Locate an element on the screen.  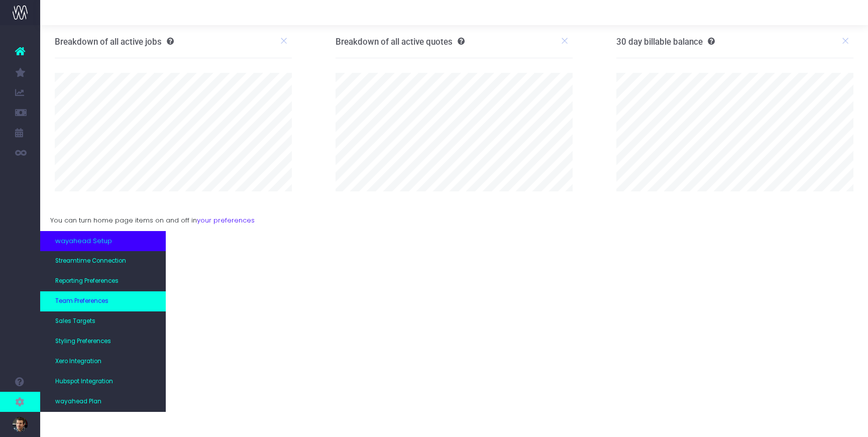
a: Team Preferences is located at coordinates (103, 302).